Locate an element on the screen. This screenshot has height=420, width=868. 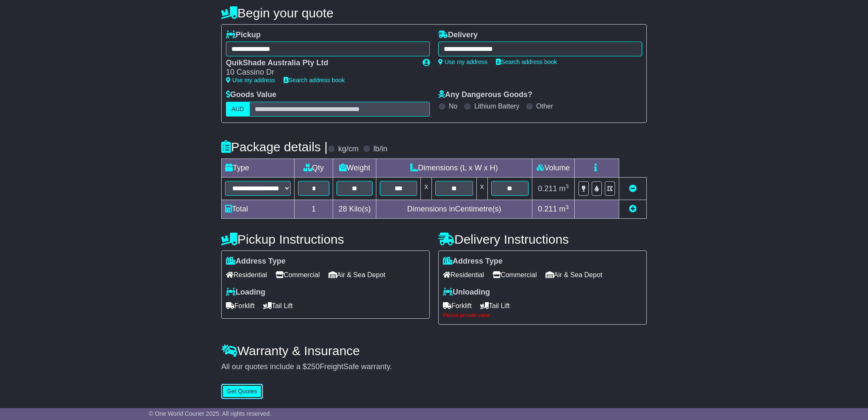
label: Lithium Battery is located at coordinates (497, 106).